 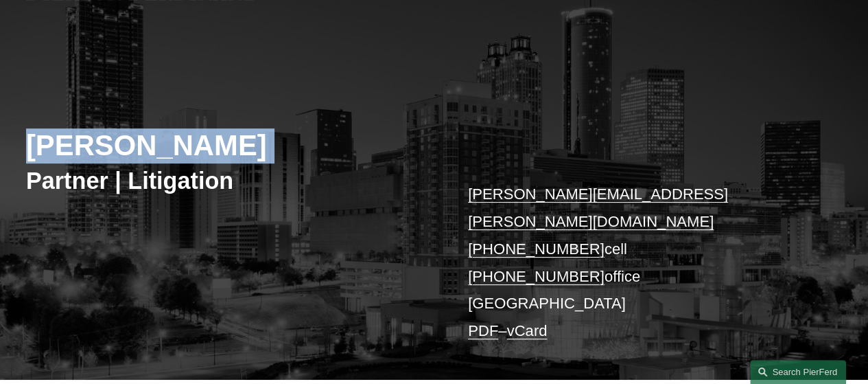 What do you see at coordinates (483, 331) in the screenshot?
I see `a: PDF` at bounding box center [483, 331].